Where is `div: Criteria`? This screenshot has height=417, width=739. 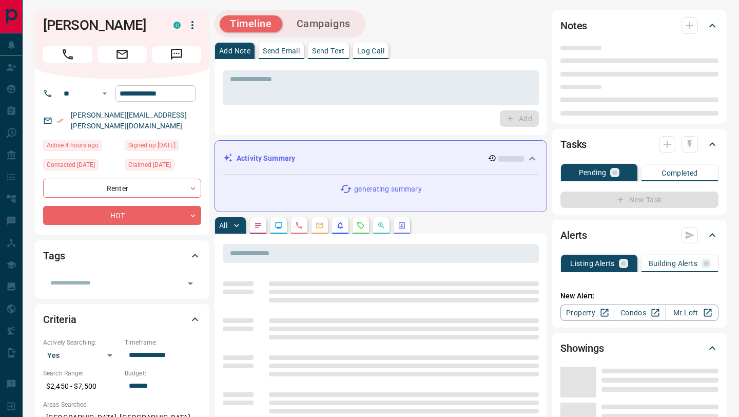 div: Criteria is located at coordinates (122, 319).